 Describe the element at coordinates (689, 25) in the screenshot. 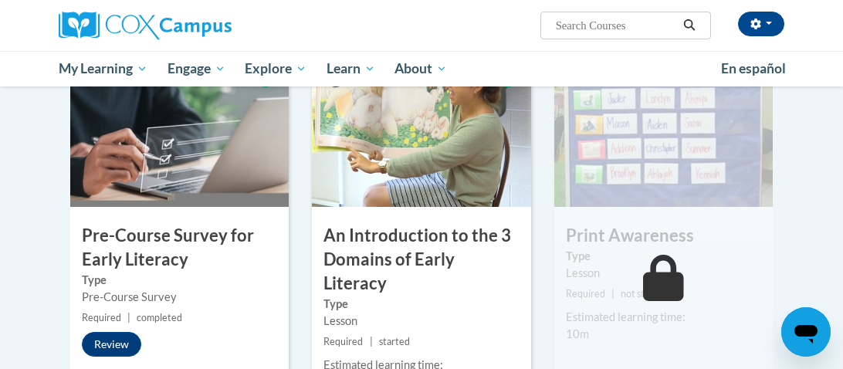

I see `button: Search` at that location.